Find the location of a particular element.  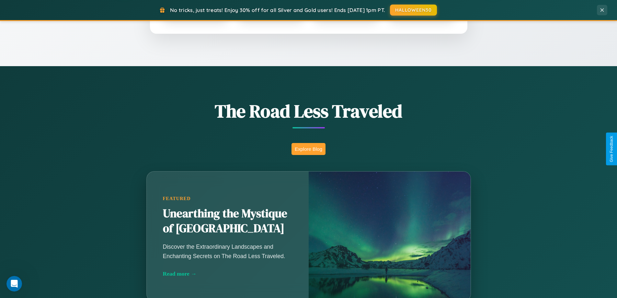

div: Featured is located at coordinates (228, 198).